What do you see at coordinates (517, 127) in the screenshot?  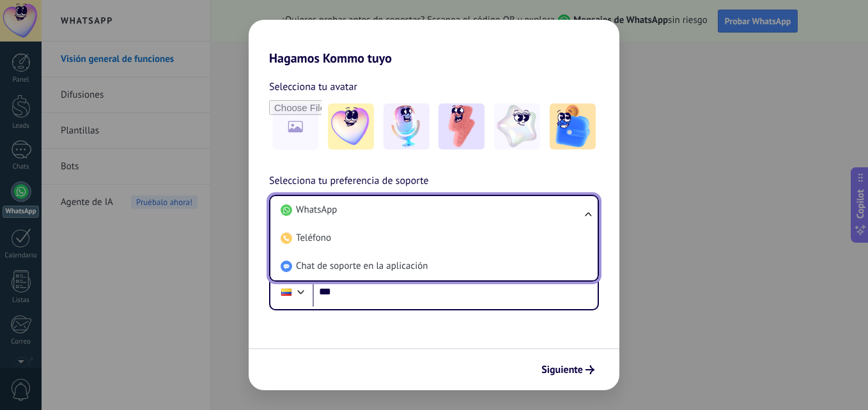 I see `img: -4.jpeg` at bounding box center [517, 127].